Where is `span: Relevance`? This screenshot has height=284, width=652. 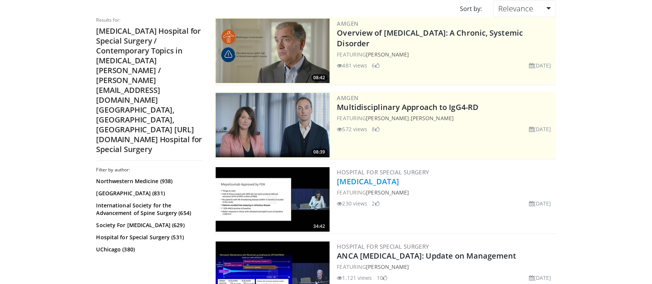 span: Relevance is located at coordinates (515, 8).